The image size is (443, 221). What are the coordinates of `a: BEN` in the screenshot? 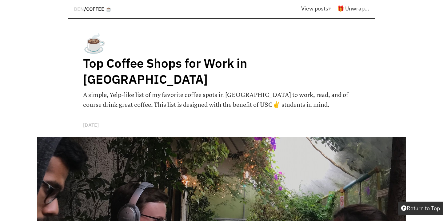 It's located at (79, 9).